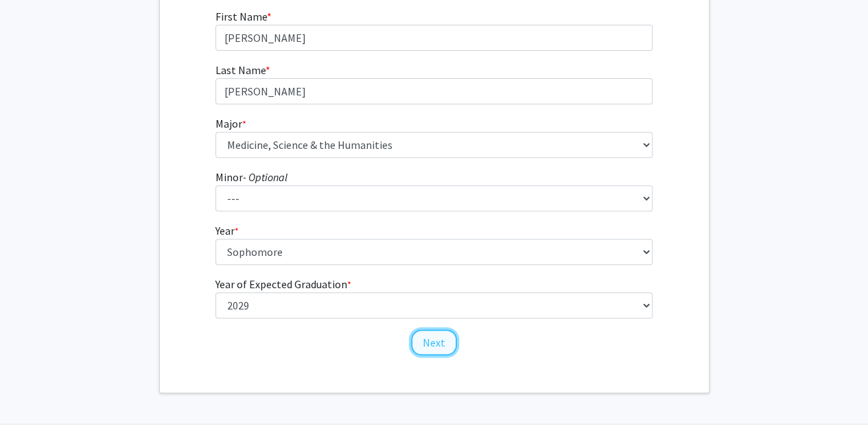  Describe the element at coordinates (265, 177) in the screenshot. I see `i: - Optional` at that location.